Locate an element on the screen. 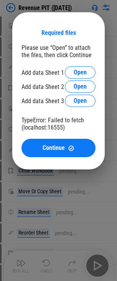  div: Add data Sheet 3 is located at coordinates (43, 101).